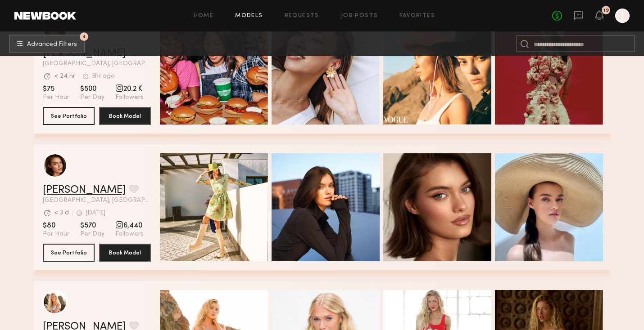  Describe the element at coordinates (52, 45) in the screenshot. I see `span: Advanced Filters` at that location.